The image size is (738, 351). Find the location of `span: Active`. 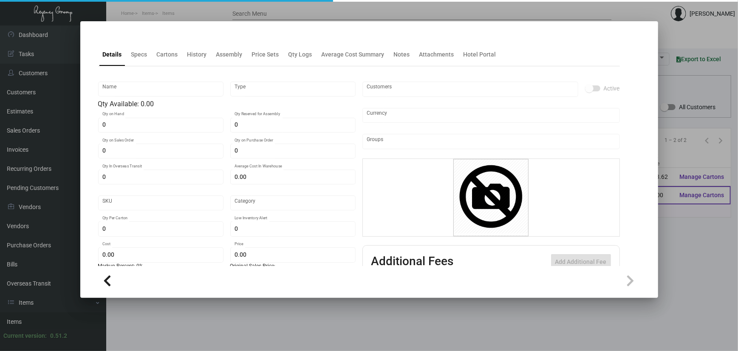

span: Active is located at coordinates (612, 88).